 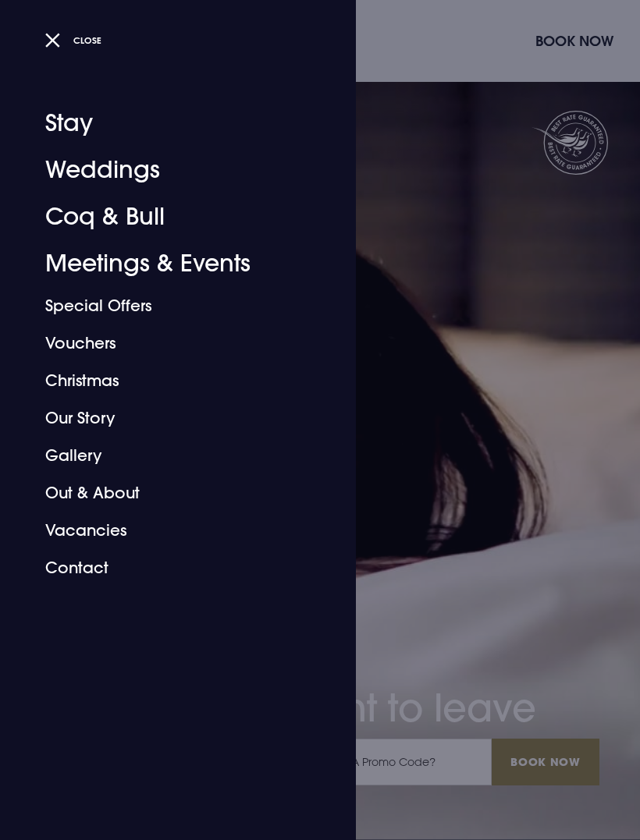 What do you see at coordinates (169, 456) in the screenshot?
I see `a: Gallery` at bounding box center [169, 456].